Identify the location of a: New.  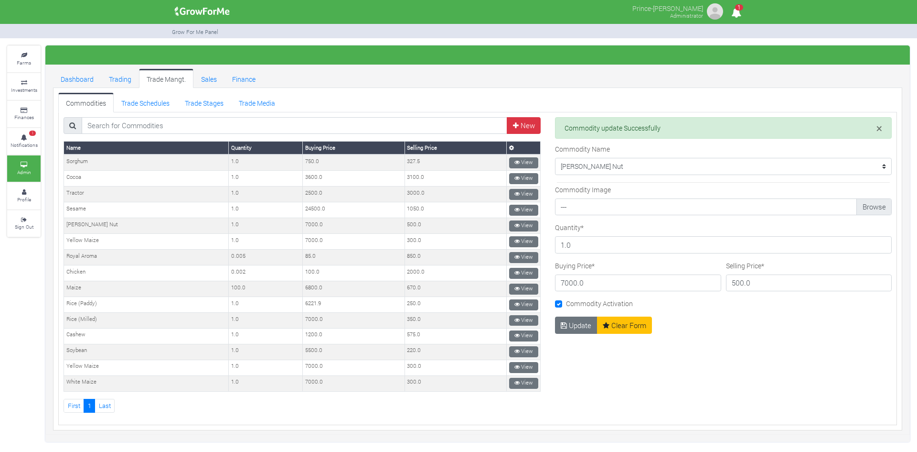
(524, 126).